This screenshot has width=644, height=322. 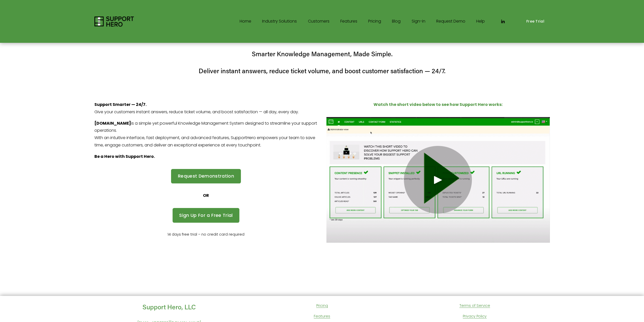 I want to click on a: Terms of Service, so click(x=475, y=306).